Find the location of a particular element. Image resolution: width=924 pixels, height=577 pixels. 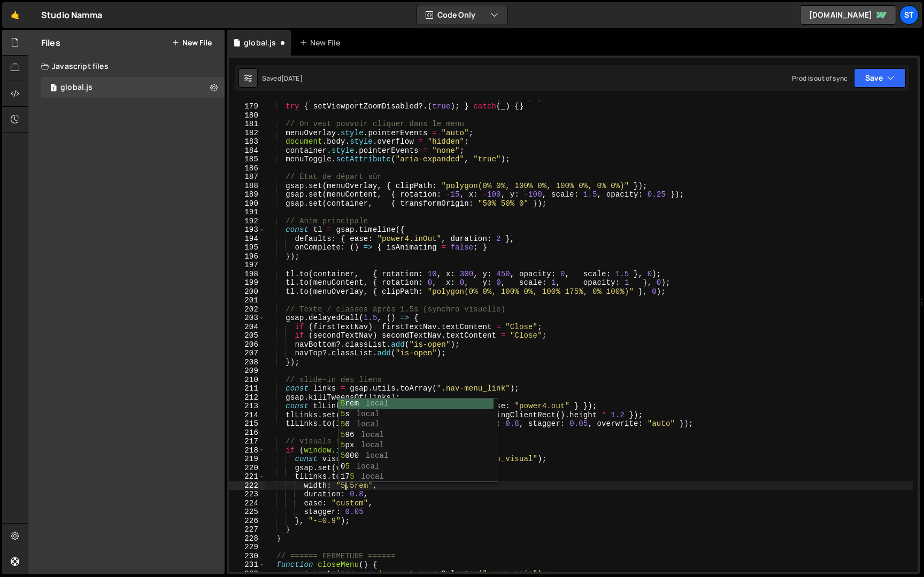

div: 216 is located at coordinates (247, 433).